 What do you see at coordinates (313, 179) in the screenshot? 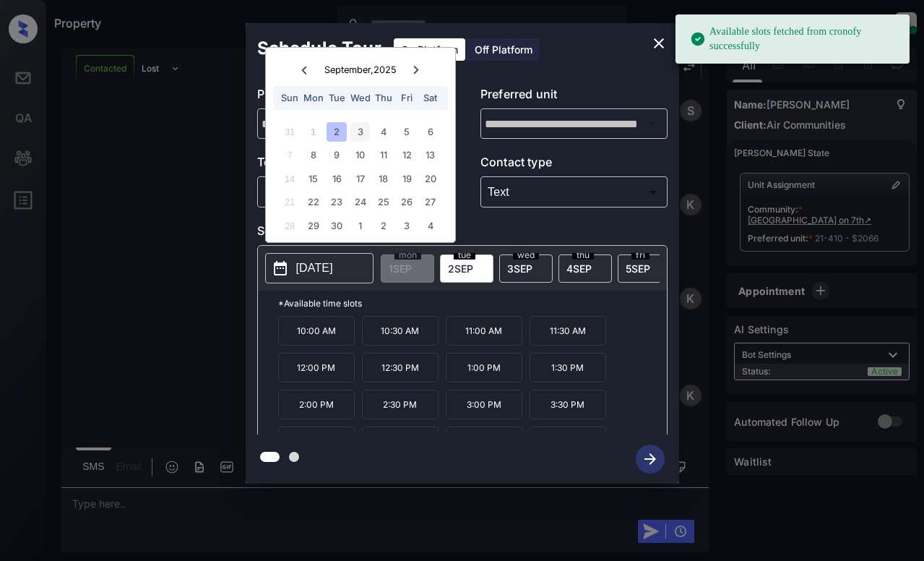
I see `div: Choose Monday, September 15th, 2025` at bounding box center [313, 179].